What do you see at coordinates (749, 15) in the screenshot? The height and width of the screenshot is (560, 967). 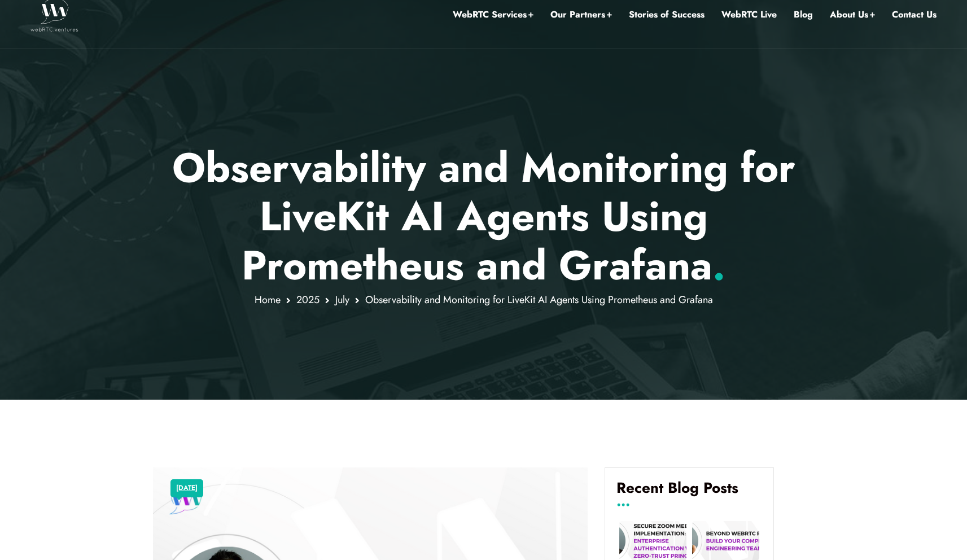 I see `a: WebRTC Live` at bounding box center [749, 15].